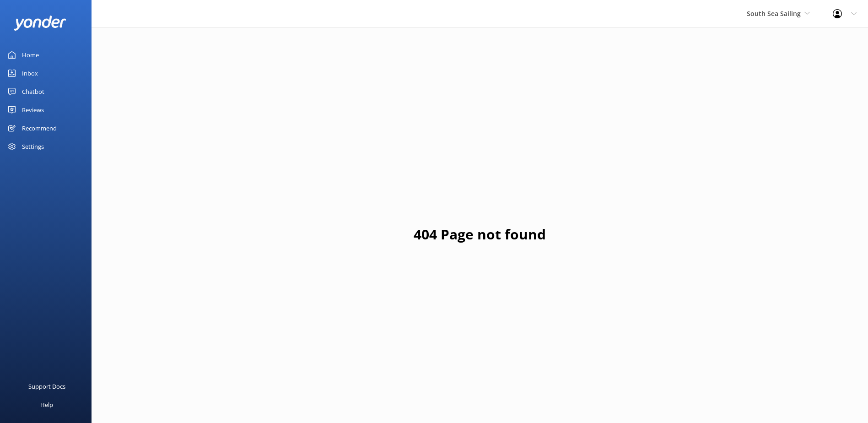 The height and width of the screenshot is (423, 868). I want to click on h1: 404 Page not found, so click(479, 234).